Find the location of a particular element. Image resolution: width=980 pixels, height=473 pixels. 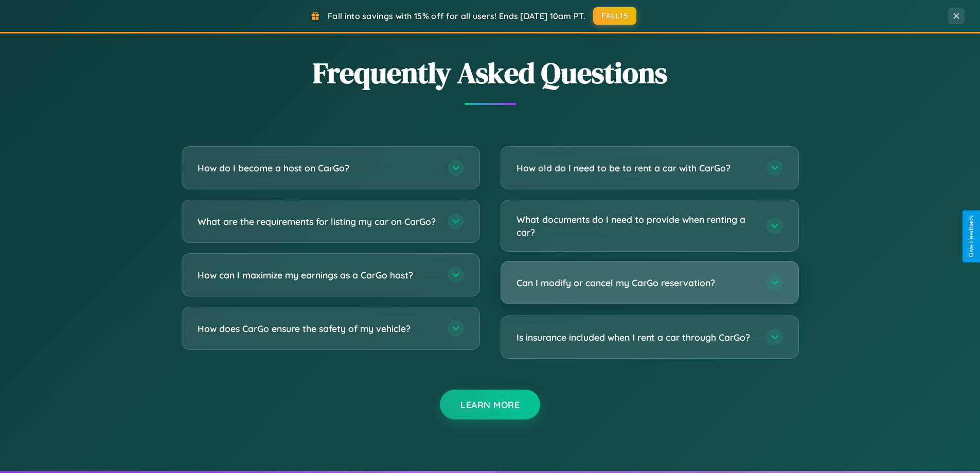

h3: How old do I need to be to rent a car with CarGo? is located at coordinates (636, 168).